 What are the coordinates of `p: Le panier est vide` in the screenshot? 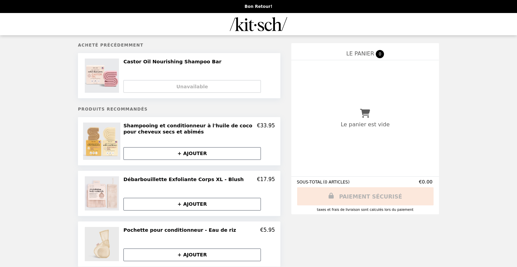 It's located at (365, 124).